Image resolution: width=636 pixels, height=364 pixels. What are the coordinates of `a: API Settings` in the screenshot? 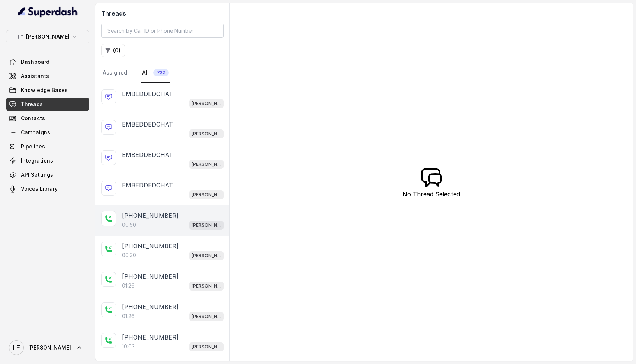 It's located at (47, 175).